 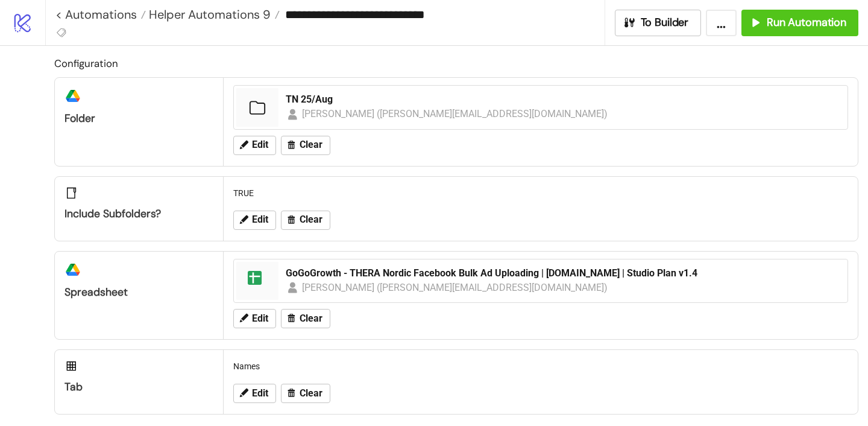 I want to click on a: < Automations, so click(x=100, y=14).